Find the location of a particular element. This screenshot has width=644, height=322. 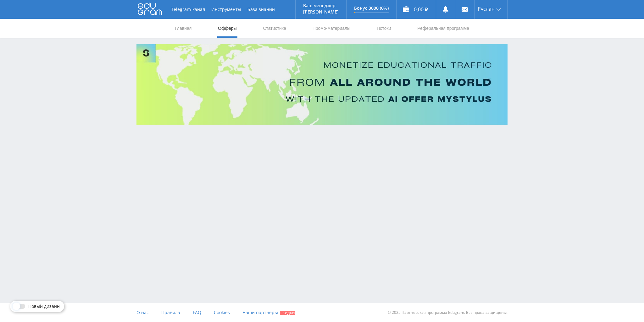

a: О нас is located at coordinates (143, 313).